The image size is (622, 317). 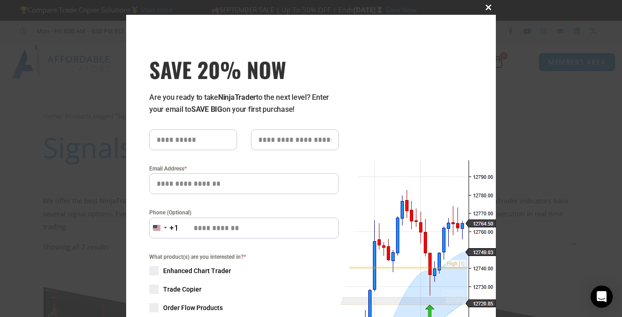 I want to click on h3: SAVE 20% NOW, so click(x=244, y=69).